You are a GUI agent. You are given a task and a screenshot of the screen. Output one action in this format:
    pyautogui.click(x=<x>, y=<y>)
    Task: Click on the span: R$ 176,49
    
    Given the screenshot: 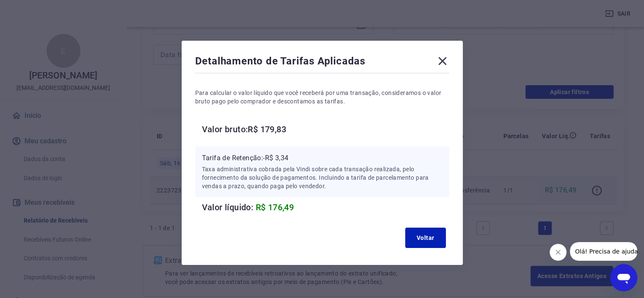 What is the action you would take?
    pyautogui.click(x=275, y=207)
    